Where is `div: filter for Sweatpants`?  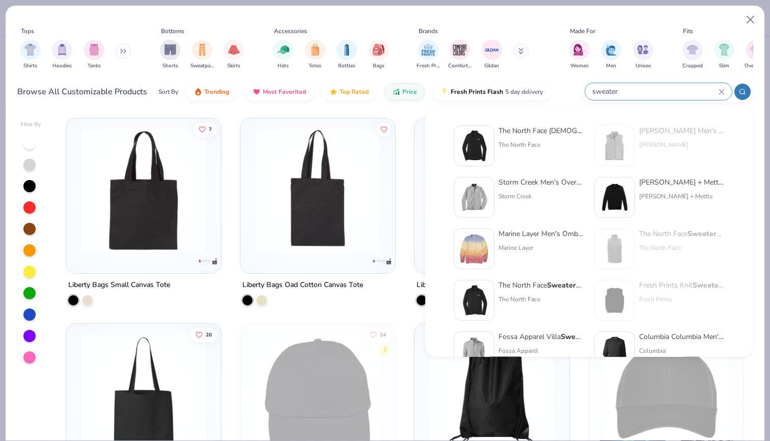
div: filter for Sweatpants is located at coordinates (202, 55).